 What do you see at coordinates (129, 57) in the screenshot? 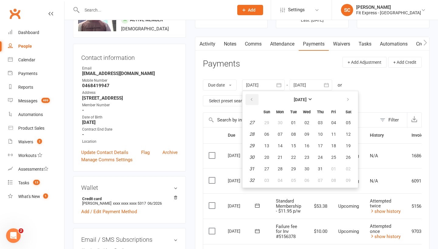
I see `h3: Contact information` at bounding box center [129, 57].